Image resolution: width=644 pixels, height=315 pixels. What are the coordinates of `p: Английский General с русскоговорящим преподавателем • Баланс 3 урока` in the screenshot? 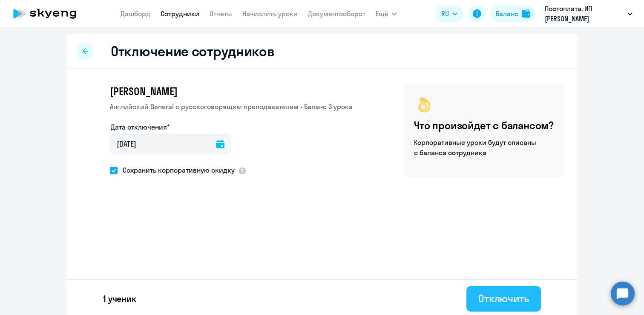 It's located at (231, 107).